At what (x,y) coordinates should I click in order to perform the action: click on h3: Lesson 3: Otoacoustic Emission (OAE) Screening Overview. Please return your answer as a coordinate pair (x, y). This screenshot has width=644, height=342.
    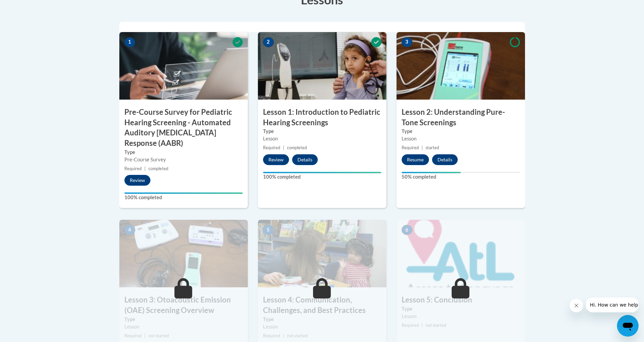
    Looking at the image, I should click on (184, 305).